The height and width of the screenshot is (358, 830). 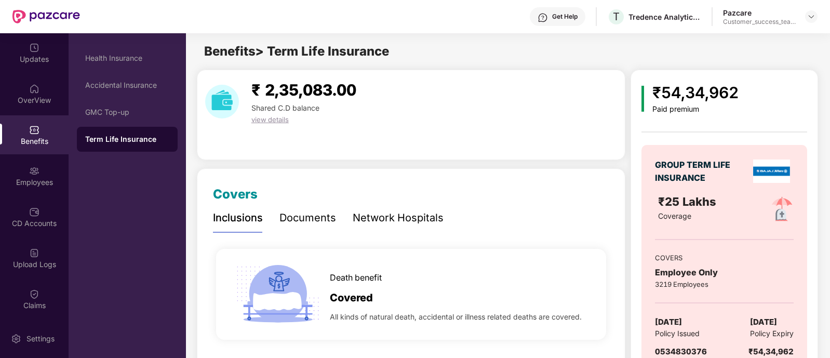 What do you see at coordinates (34, 253) in the screenshot?
I see `img: svg+xml;base64,PHN2ZyBpZD0iVXBsb2FkX0xvZ3MiIGRhdGEtbmFtZT0iVXBsb2FkIExvZ3MiIHhtbG5zPSJodHRwOi8vd3...` at bounding box center [34, 253].